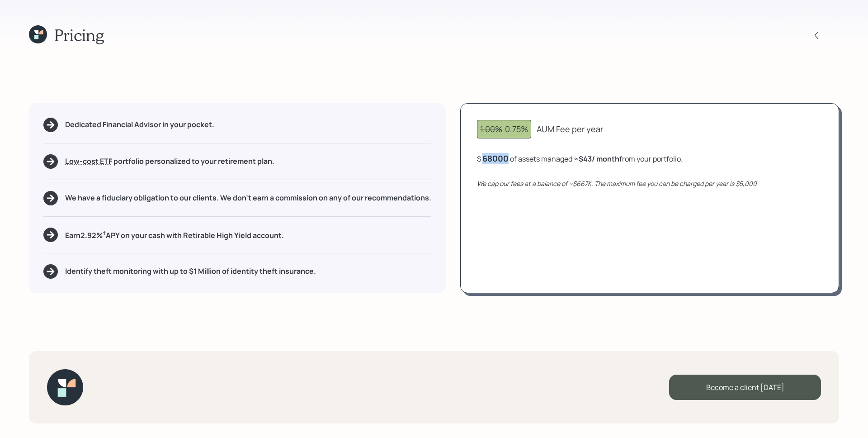 Image resolution: width=868 pixels, height=438 pixels. Describe the element at coordinates (140, 124) in the screenshot. I see `h5: Dedicated Financial Advisor in your pocket.` at that location.